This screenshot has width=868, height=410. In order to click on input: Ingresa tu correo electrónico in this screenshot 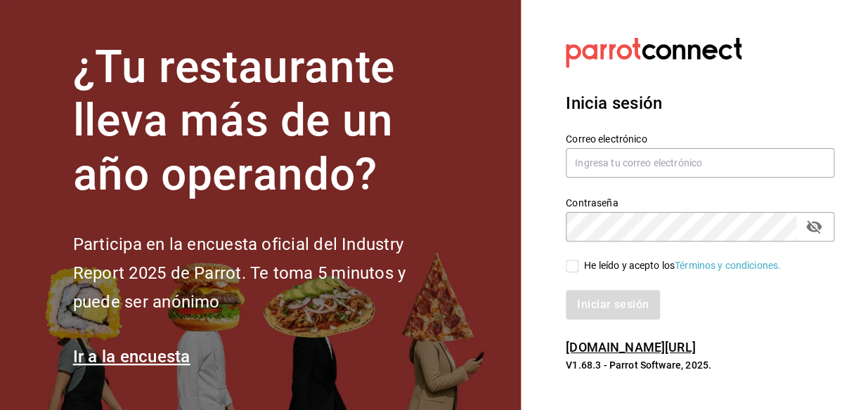, I will do `click(700, 162)`.